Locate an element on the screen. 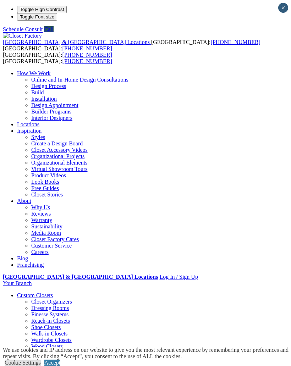  a: Closet Factory Cares is located at coordinates (55, 239).